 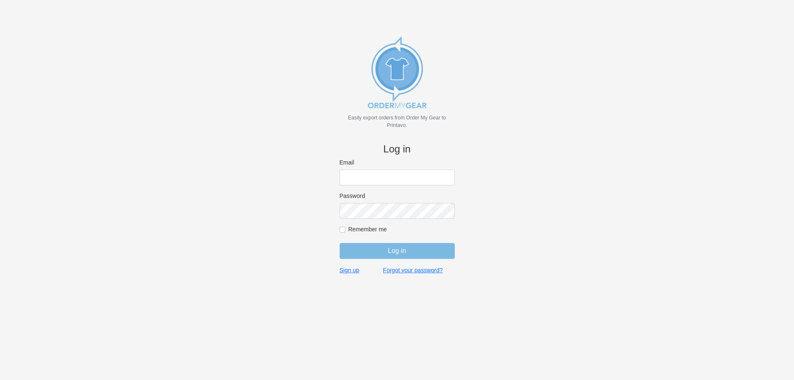 I want to click on label: Email, so click(x=397, y=162).